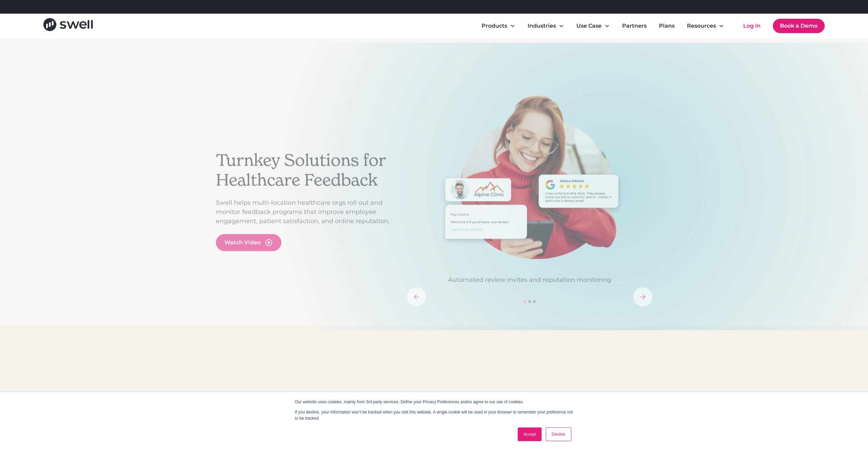 The height and width of the screenshot is (450, 868). I want to click on div: 1 of 3, so click(529, 190).